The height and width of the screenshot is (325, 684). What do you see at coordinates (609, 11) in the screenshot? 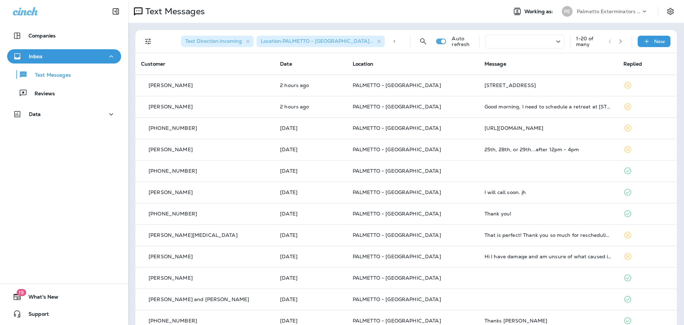
I see `p: Palmetto Exterminators LLC` at bounding box center [609, 11].